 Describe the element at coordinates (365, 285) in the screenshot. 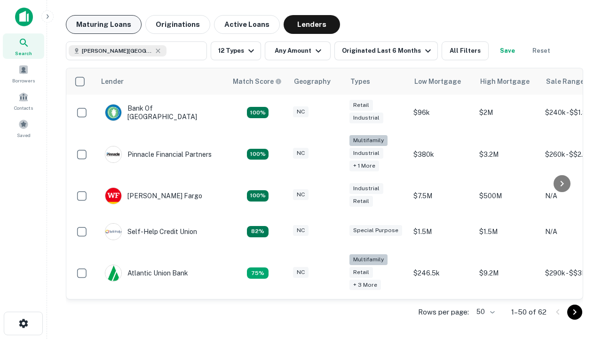

I see `div: + 3 more` at that location.